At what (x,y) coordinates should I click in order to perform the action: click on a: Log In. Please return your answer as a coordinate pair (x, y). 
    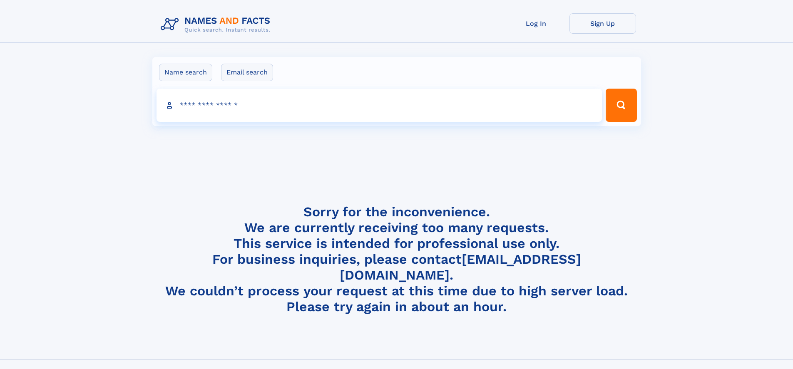
    Looking at the image, I should click on (536, 23).